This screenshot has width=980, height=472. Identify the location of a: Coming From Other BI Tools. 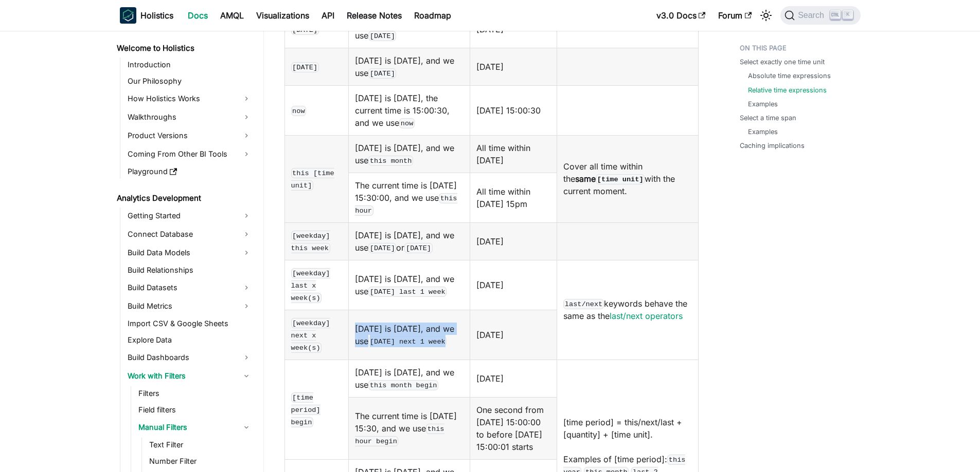
(190, 154).